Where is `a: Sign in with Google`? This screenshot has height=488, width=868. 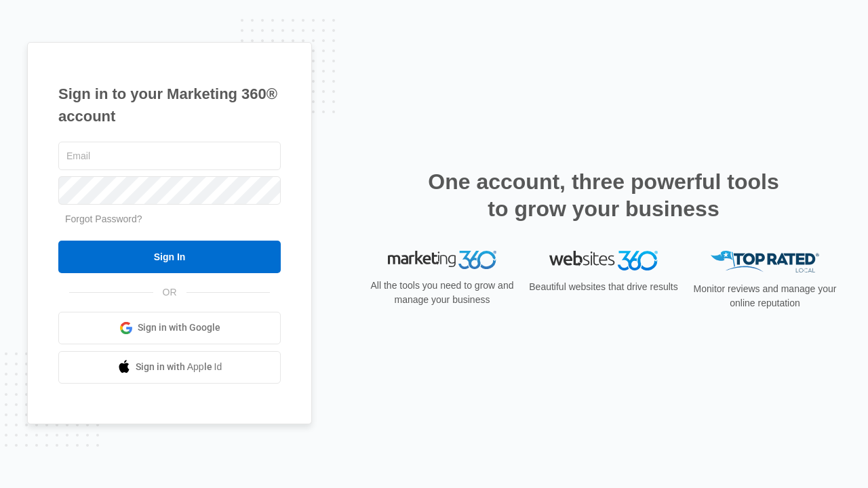
a: Sign in with Google is located at coordinates (170, 328).